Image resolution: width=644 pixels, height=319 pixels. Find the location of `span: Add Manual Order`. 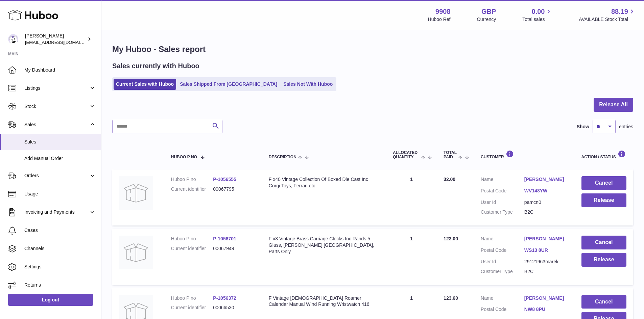

span: Add Manual Order is located at coordinates (60, 158).